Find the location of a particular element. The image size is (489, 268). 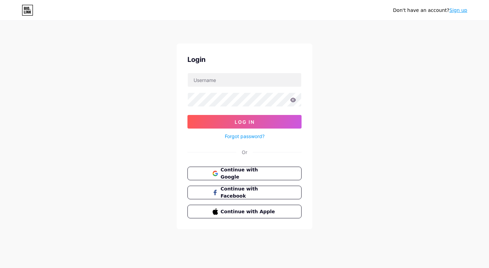

a: Forgot password? is located at coordinates (244, 136).